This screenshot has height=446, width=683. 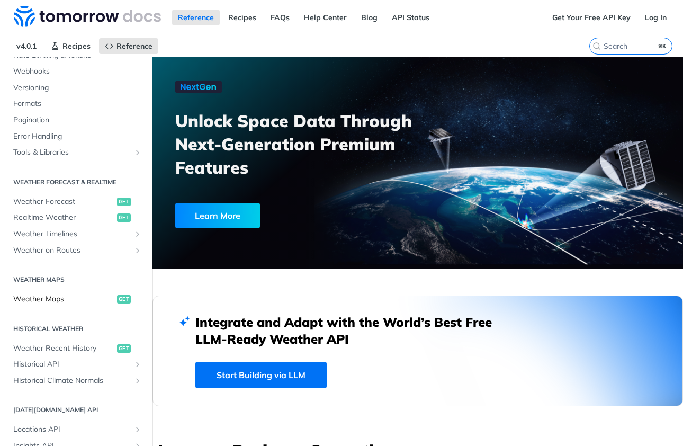 I want to click on a: Weather Mapsget, so click(x=76, y=299).